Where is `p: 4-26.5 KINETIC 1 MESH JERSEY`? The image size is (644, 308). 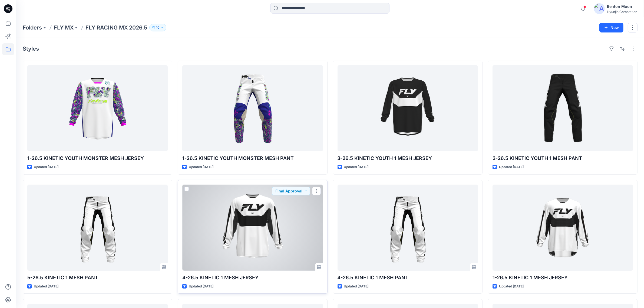
p: 4-26.5 KINETIC 1 MESH JERSEY is located at coordinates (252, 278).